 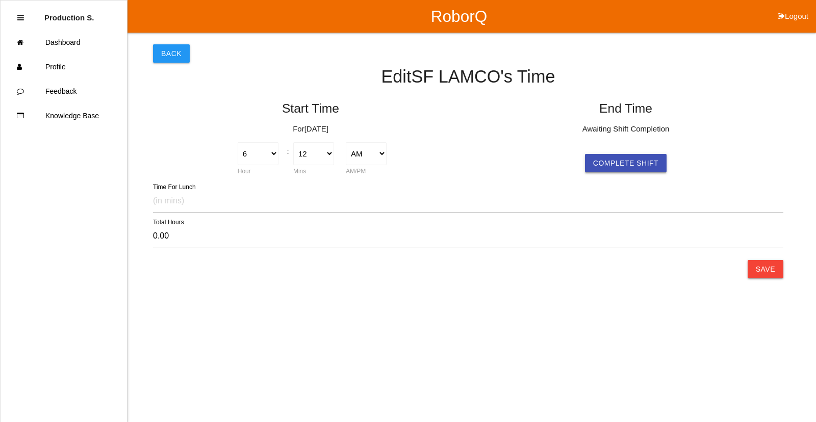 What do you see at coordinates (355, 171) in the screenshot?
I see `label: AM/PM` at bounding box center [355, 171].